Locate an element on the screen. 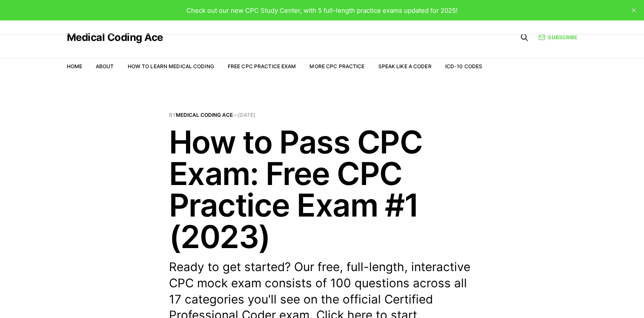 The image size is (644, 318). a: How to Learn Medical Coding is located at coordinates (171, 66).